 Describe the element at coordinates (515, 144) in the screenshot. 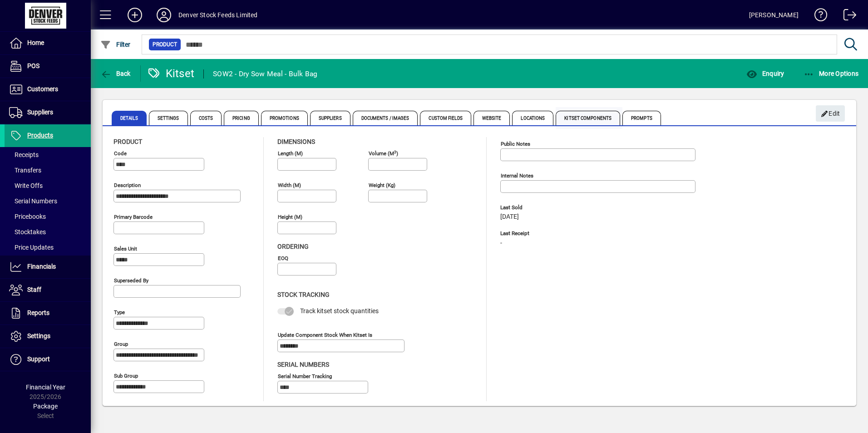

I see `mat-label: Public Notes` at that location.